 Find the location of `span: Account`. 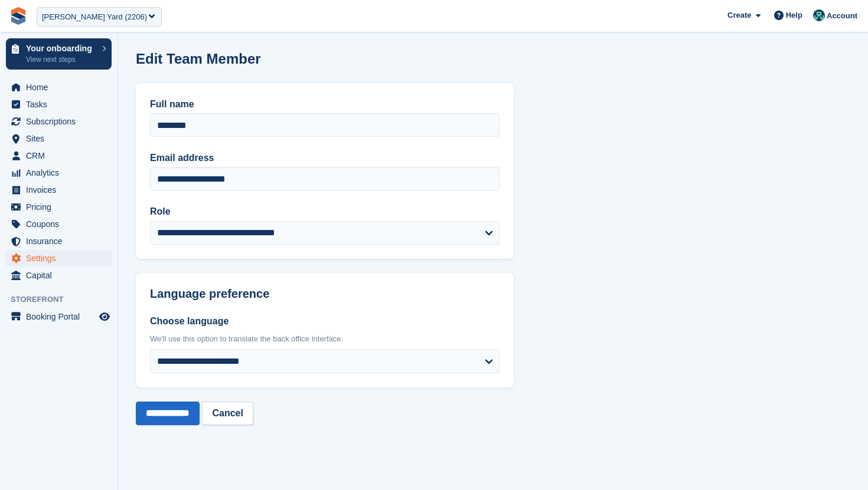

span: Account is located at coordinates (842, 16).